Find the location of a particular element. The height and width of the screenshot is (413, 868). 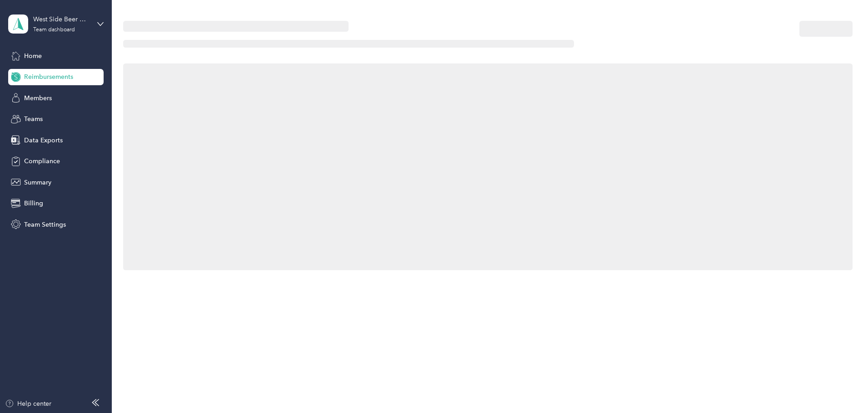

span: Team Settings is located at coordinates (45, 224).